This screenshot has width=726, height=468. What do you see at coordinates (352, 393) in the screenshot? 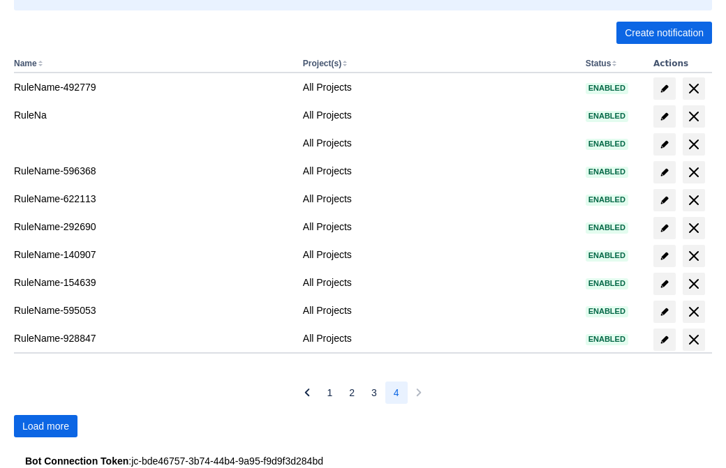
I see `span: 2` at bounding box center [352, 393].